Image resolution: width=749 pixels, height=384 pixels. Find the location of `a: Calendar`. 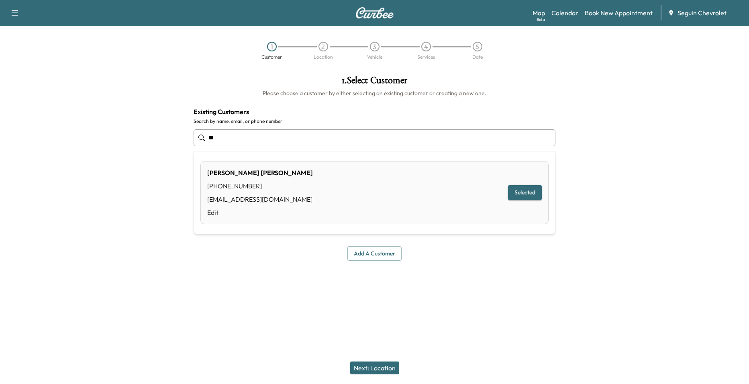

a: Calendar is located at coordinates (565, 13).